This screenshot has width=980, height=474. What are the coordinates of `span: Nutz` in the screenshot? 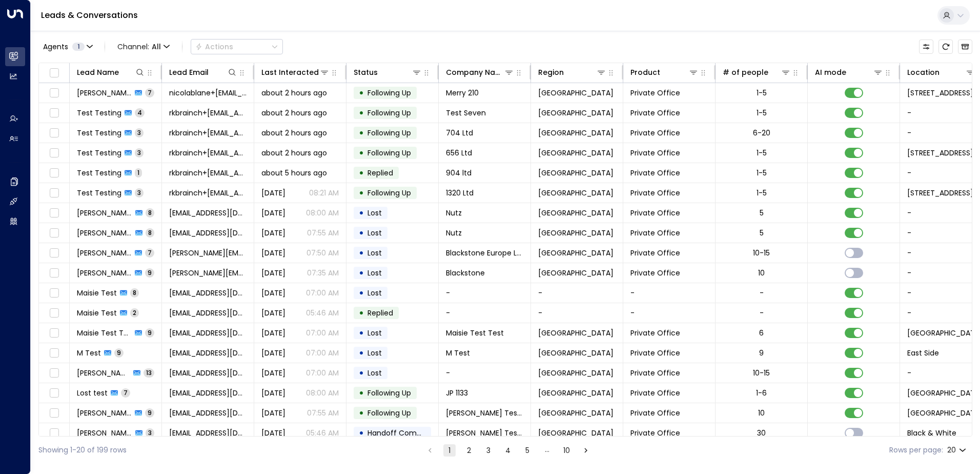 It's located at (454, 213).